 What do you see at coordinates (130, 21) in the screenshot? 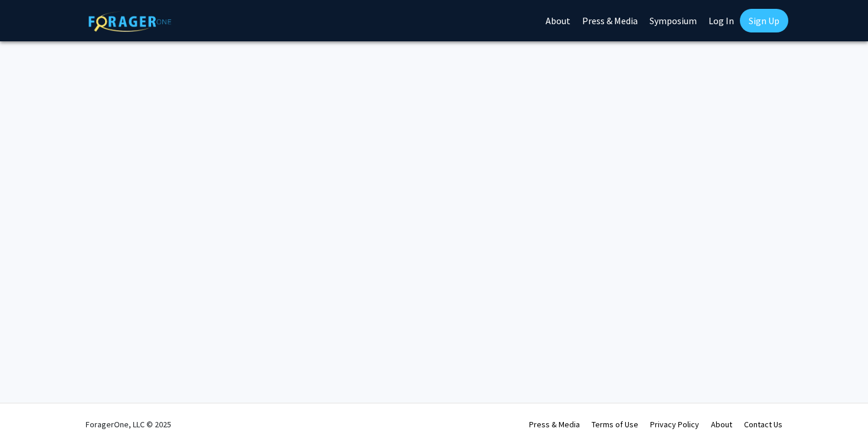
I see `img: ForagerOne Logo` at bounding box center [130, 21].